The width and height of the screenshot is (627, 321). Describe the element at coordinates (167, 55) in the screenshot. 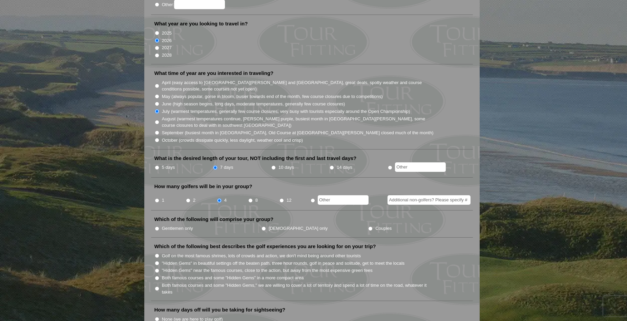

I see `label: 2028` at that location.